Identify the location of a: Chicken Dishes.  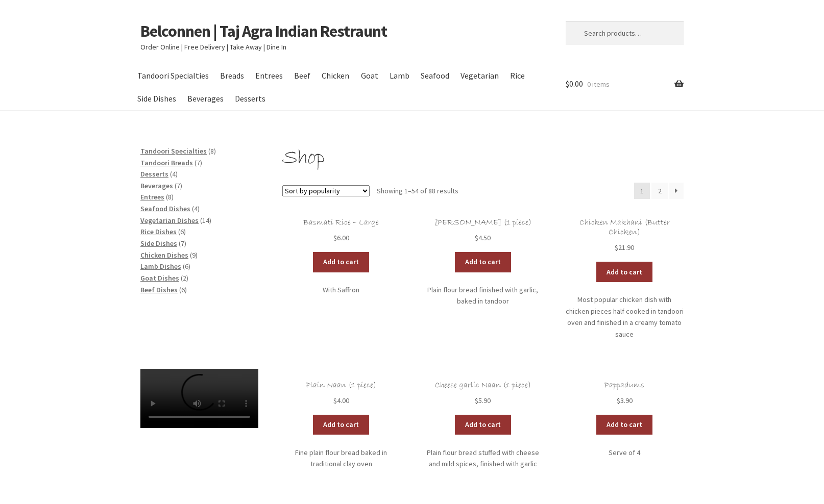
(164, 255).